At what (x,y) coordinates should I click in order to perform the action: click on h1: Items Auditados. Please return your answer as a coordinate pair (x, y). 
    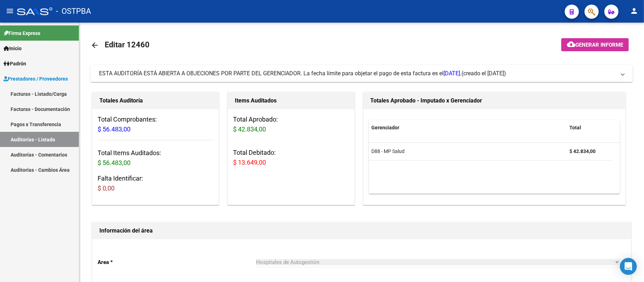
    Looking at the image, I should click on (291, 101).